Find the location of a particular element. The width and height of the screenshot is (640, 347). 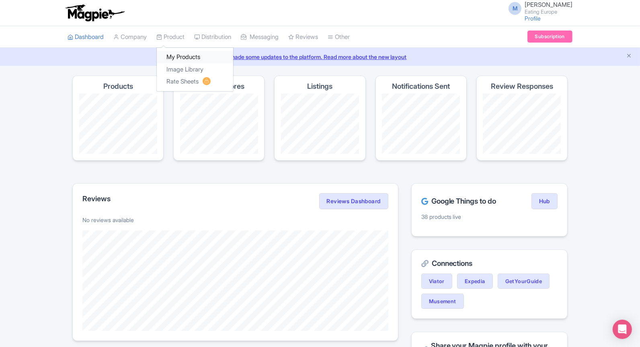

a: Profile is located at coordinates (532, 18).